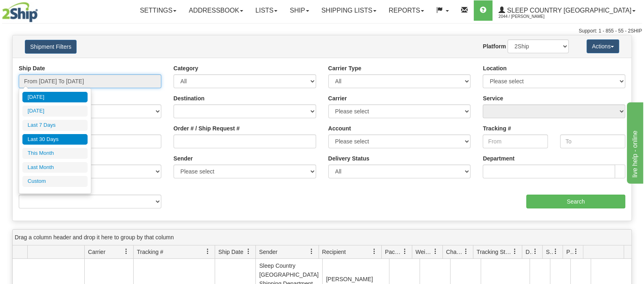  I want to click on a: Charge filter column settings, so click(466, 252).